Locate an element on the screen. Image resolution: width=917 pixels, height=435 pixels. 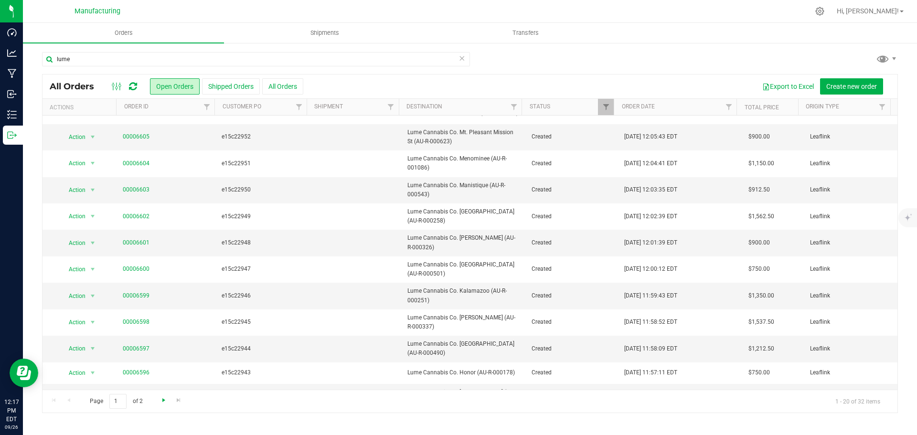
a: 00006600 is located at coordinates (136, 269).